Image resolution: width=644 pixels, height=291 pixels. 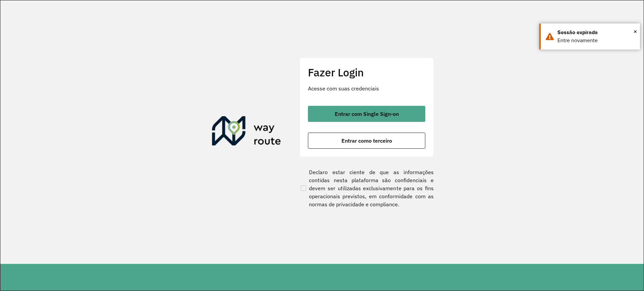 What do you see at coordinates (366, 88) in the screenshot?
I see `p: Acesse com suas credenciais` at bounding box center [366, 88].